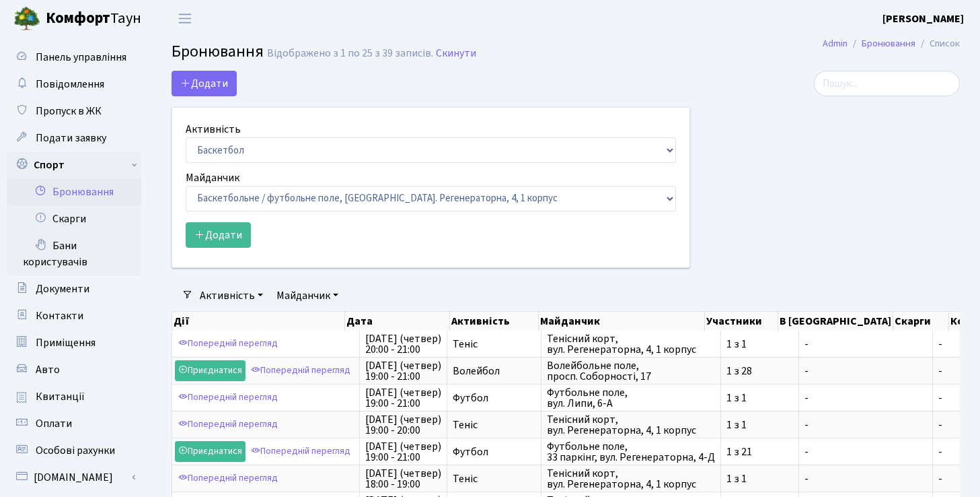  Describe the element at coordinates (631, 398) in the screenshot. I see `span: Футбольне поле, вул. Липи, 6-А` at that location.